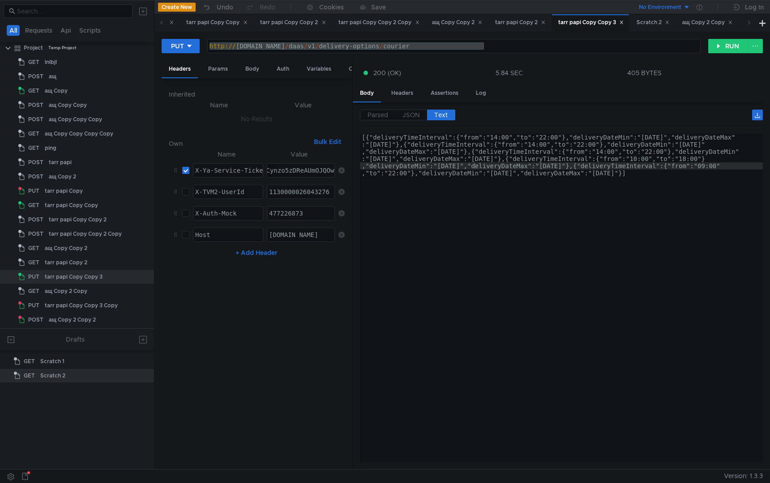 This screenshot has height=483, width=770. What do you see at coordinates (256, 253) in the screenshot?
I see `button: + Add Header` at bounding box center [256, 253].